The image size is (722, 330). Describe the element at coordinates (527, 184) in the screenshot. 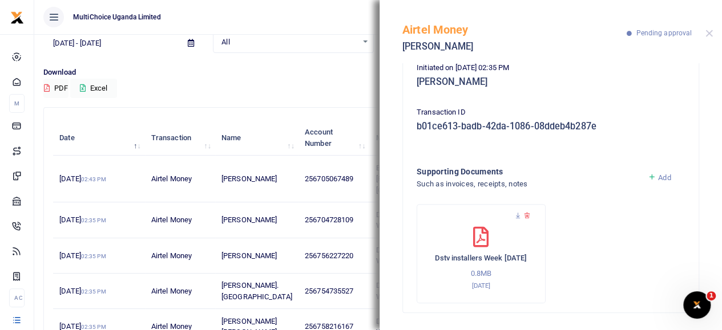

I see `h4: Such as invoices, receipts, notes` at that location.